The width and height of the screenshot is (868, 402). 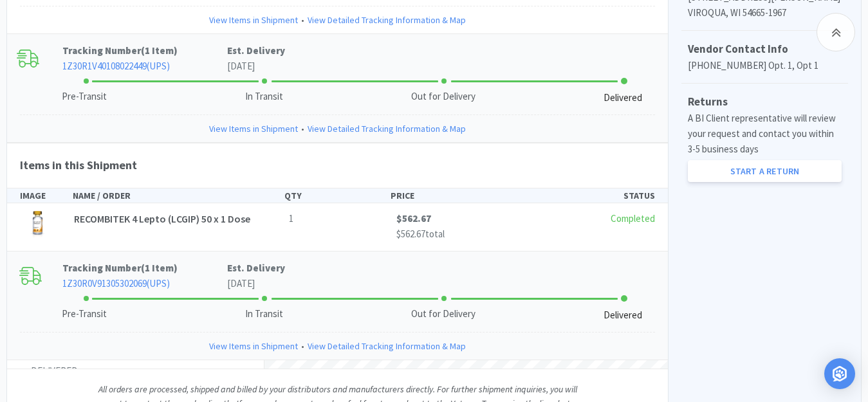 I want to click on a: Start a Return, so click(x=765, y=171).